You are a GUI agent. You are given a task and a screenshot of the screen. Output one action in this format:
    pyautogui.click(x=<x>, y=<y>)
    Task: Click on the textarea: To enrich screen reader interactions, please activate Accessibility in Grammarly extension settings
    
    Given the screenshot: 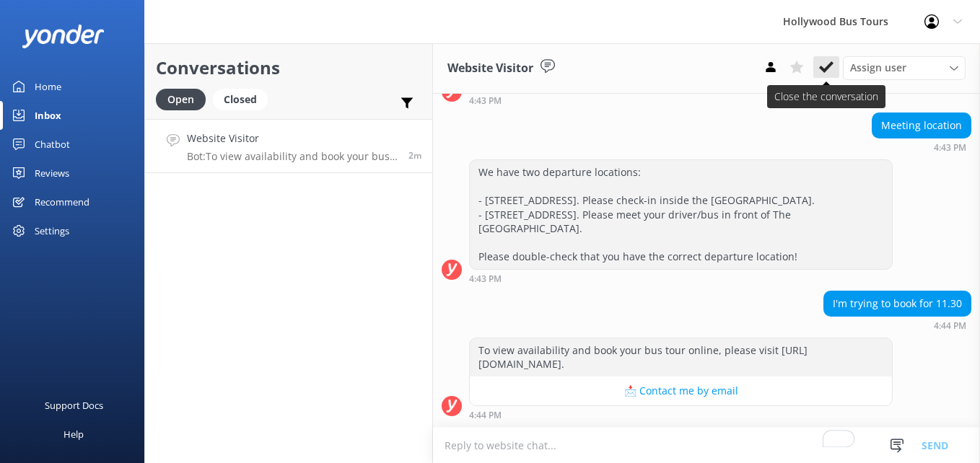 What is the action you would take?
    pyautogui.click(x=706, y=445)
    